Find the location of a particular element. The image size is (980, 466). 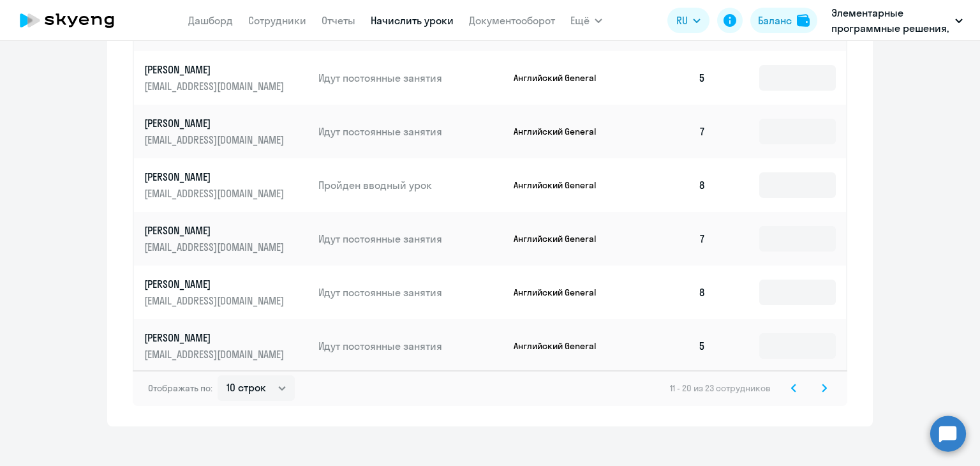

a: Отчеты is located at coordinates (339, 21).